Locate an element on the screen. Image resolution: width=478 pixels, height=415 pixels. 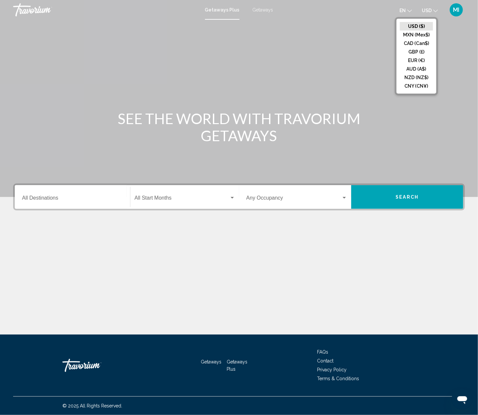
h1: SEE THE WORLD WITH TRAVORIUM GETAWAYS is located at coordinates (239, 127).